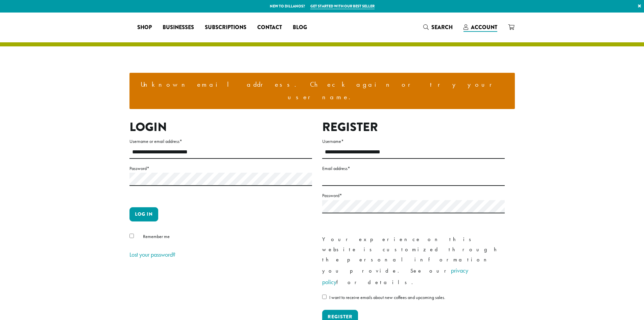 This screenshot has height=320, width=644. What do you see at coordinates (438, 27) in the screenshot?
I see `a: Search` at bounding box center [438, 27].